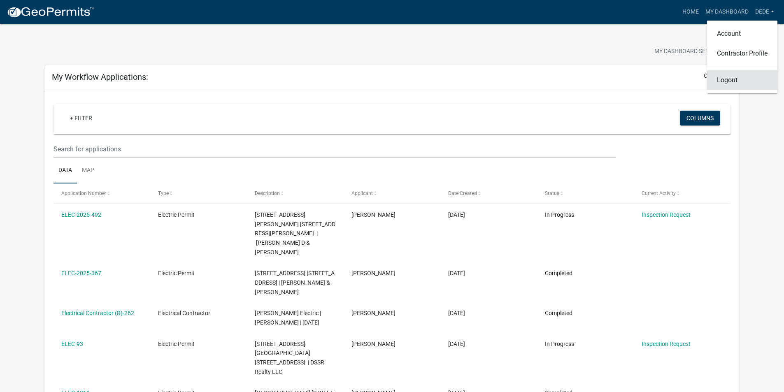  Describe the element at coordinates (294, 283) in the screenshot. I see `span: 6044 COOKIE DRIVE 6044 Cookie Drive | Taylor William & Glenda` at that location.